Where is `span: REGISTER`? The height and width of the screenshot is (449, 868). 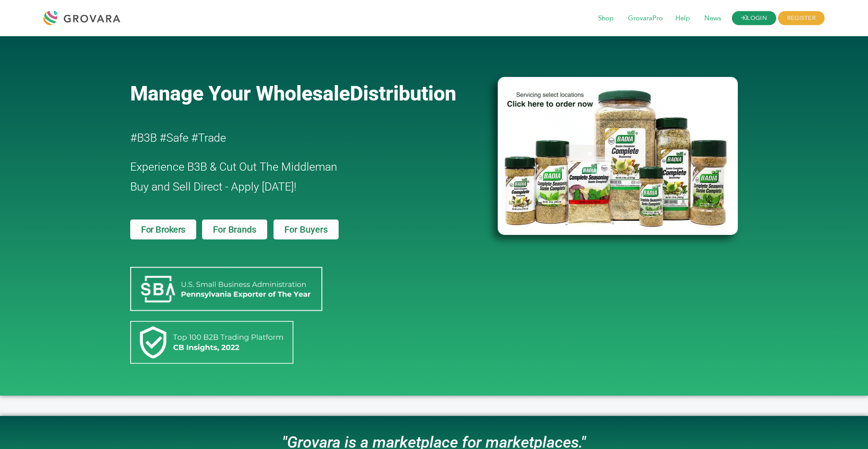
span: REGISTER is located at coordinates (801, 18).